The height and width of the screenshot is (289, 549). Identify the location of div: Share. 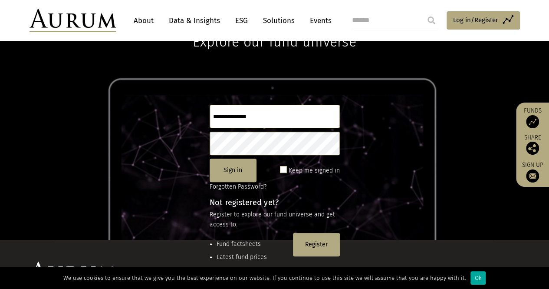
(533, 145).